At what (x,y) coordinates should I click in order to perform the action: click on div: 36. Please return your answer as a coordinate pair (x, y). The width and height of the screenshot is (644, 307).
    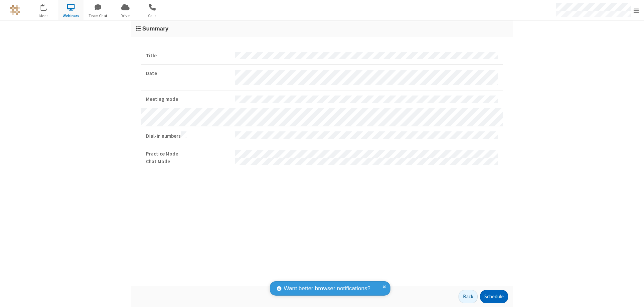
    Looking at the image, I should click on (48, 6).